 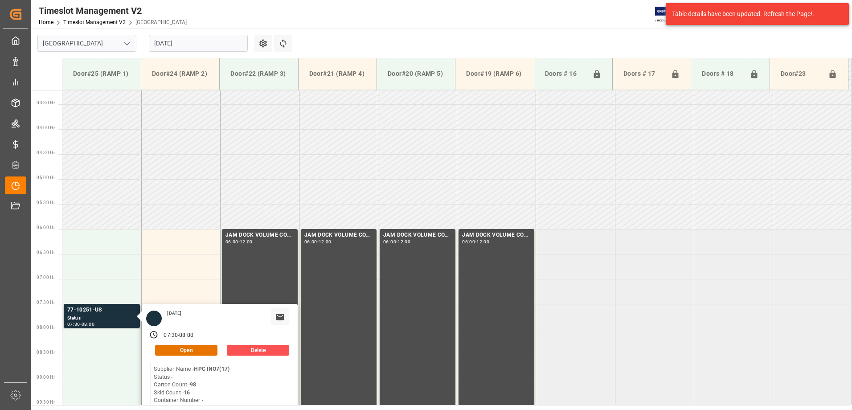 What do you see at coordinates (198, 43) in the screenshot?
I see `input: DD.MM.YYYY` at bounding box center [198, 43].